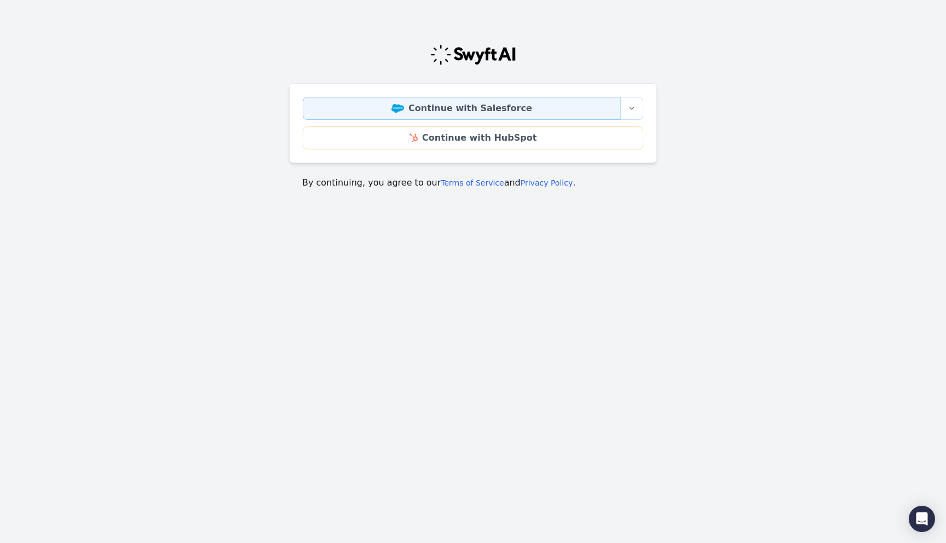 This screenshot has width=946, height=543. What do you see at coordinates (462, 108) in the screenshot?
I see `a: Continue with Salesforce` at bounding box center [462, 108].